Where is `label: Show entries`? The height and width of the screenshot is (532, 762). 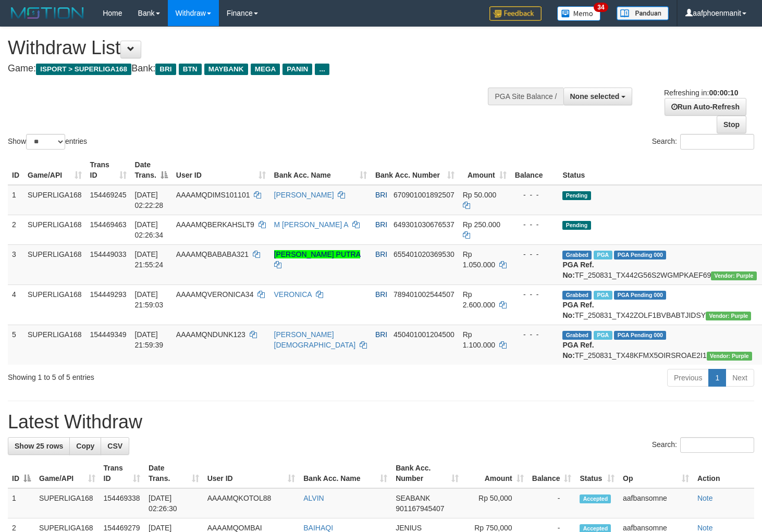
label: Show entries is located at coordinates (47, 142).